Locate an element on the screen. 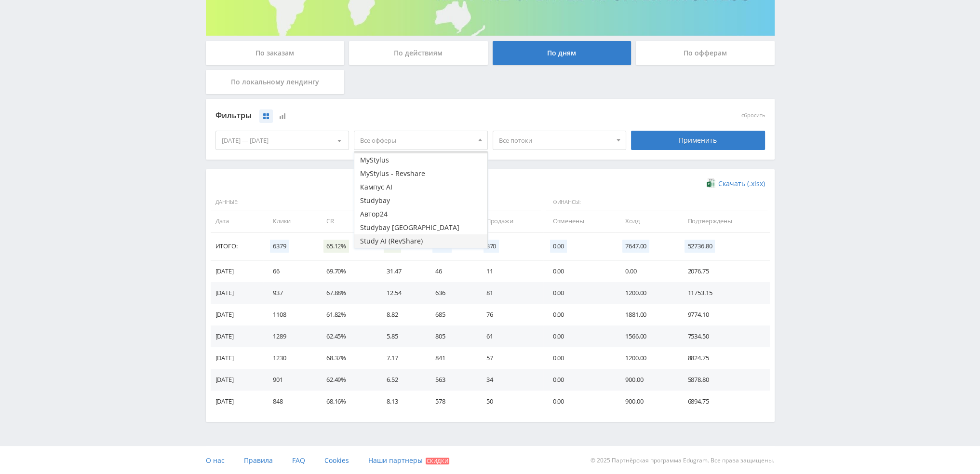 Image resolution: width=980 pixels, height=474 pixels. td: 6894.75 is located at coordinates (723, 401).